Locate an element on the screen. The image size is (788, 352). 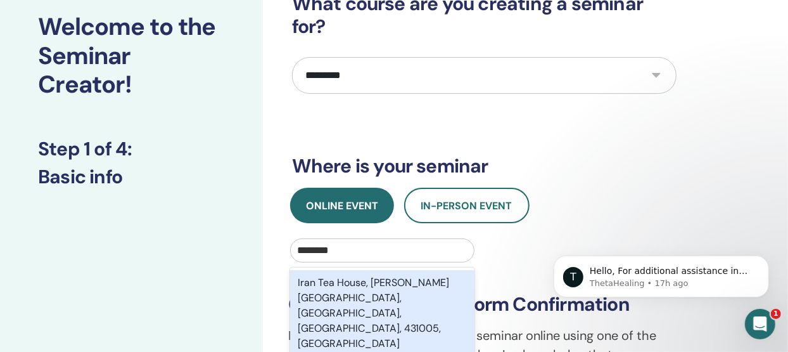
button: In-Person Event is located at coordinates (467, 205).